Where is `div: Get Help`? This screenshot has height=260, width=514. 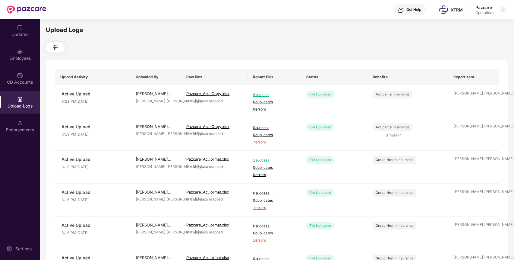 div: Get Help is located at coordinates (414, 10).